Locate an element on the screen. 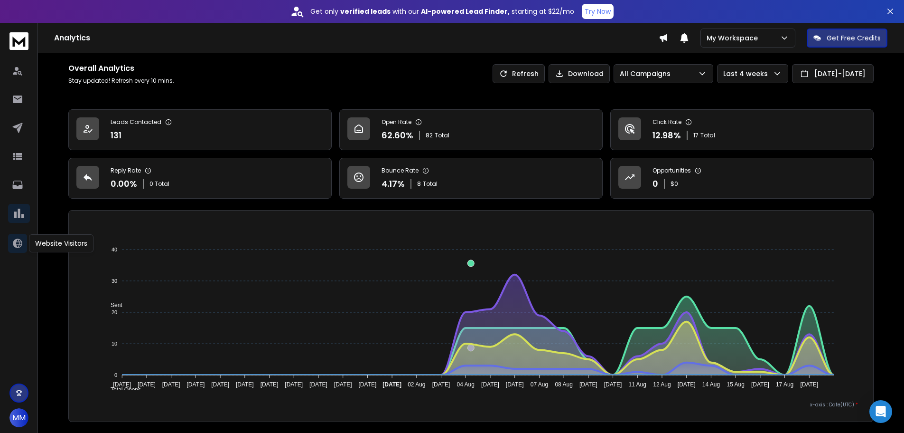 Image resolution: width=904 pixels, height=433 pixels. button: Download is located at coordinates (579, 74).